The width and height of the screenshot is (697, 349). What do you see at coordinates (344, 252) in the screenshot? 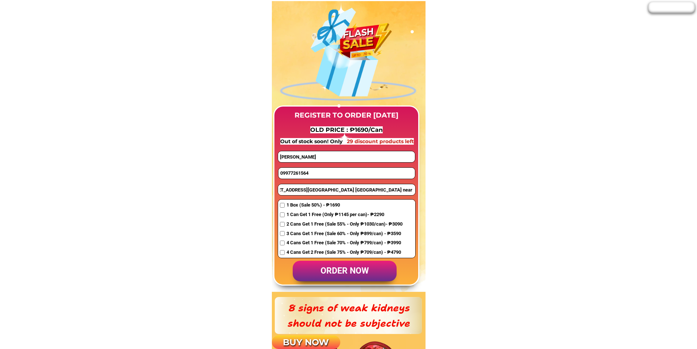
I see `span: 4 Cans Get 2 Free (Sale 75% - Only ₱709/can) - ₱4790` at bounding box center [344, 252].